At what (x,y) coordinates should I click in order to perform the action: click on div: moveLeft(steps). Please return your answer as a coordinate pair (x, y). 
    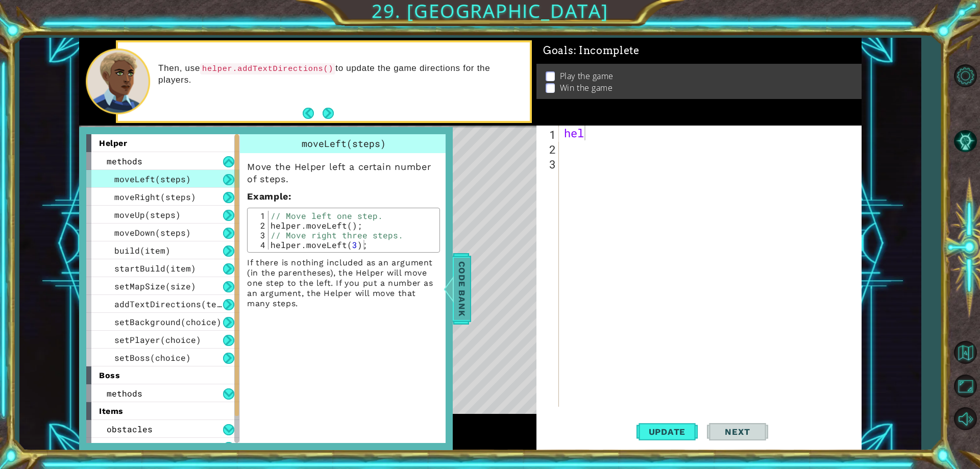
    Looking at the image, I should click on (343, 144).